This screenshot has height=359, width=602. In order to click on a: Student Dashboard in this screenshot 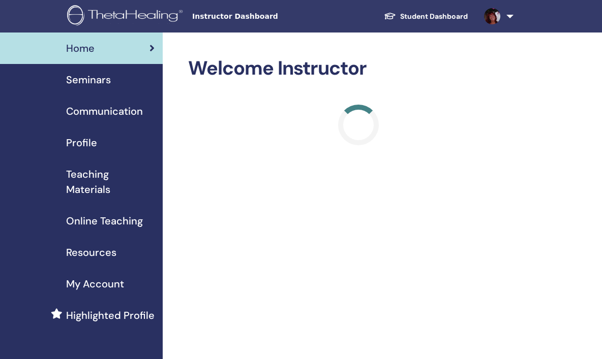, I will do `click(425, 16)`.